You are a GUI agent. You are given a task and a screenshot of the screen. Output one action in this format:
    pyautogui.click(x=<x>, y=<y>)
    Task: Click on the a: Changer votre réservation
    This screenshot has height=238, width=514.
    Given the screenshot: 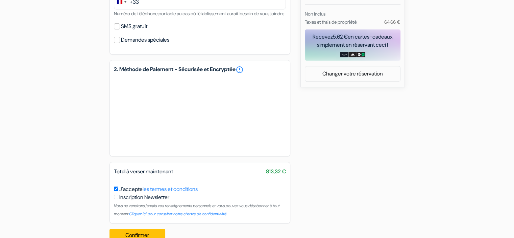 What is the action you would take?
    pyautogui.click(x=353, y=74)
    